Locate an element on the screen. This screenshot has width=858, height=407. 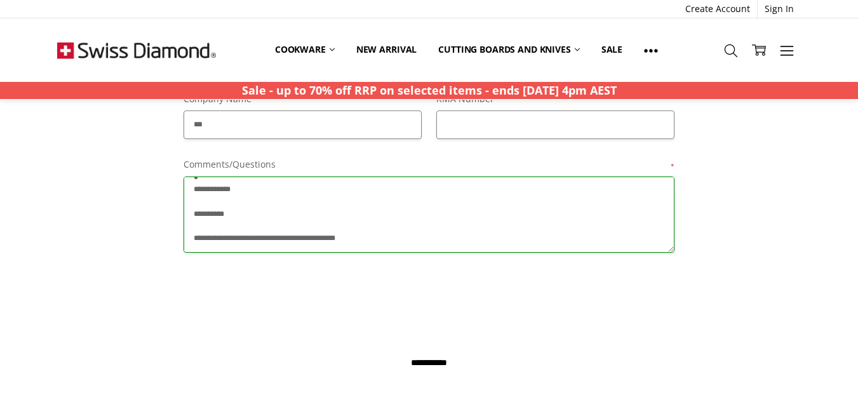
a: New arrival is located at coordinates (386, 50).